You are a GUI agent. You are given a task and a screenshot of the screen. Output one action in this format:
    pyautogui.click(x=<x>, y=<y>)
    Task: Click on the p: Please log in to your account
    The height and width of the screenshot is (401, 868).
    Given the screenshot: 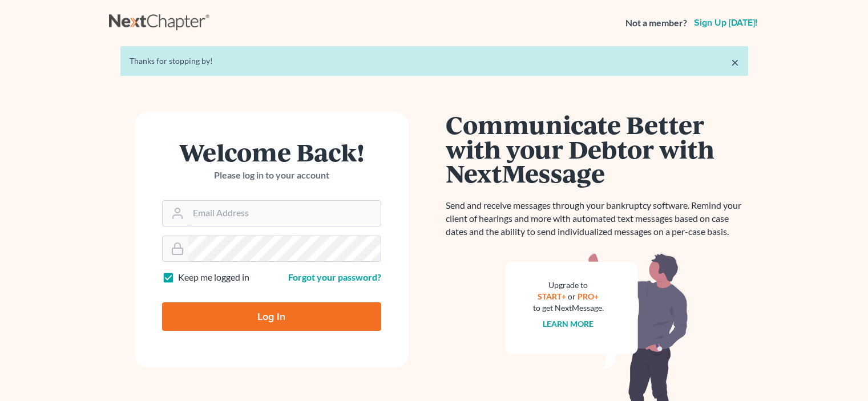 What is the action you would take?
    pyautogui.click(x=271, y=175)
    